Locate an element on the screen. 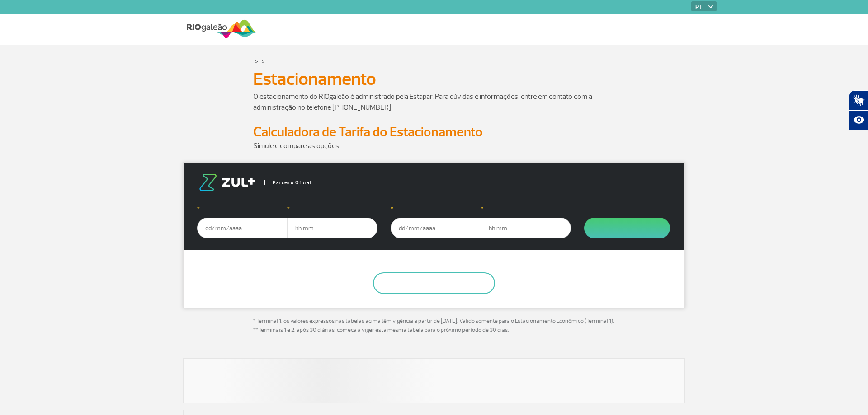 Image resolution: width=868 pixels, height=415 pixels. h2: Calculadora de Tarifa do Estacionamento is located at coordinates (434, 132).